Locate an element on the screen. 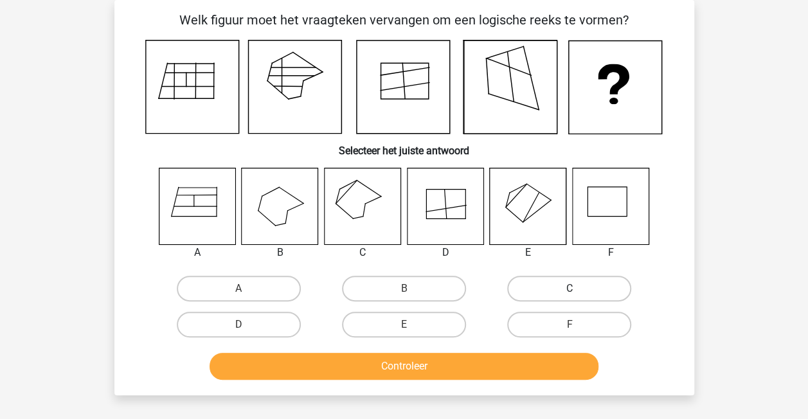 This screenshot has width=808, height=419. label: F is located at coordinates (569, 325).